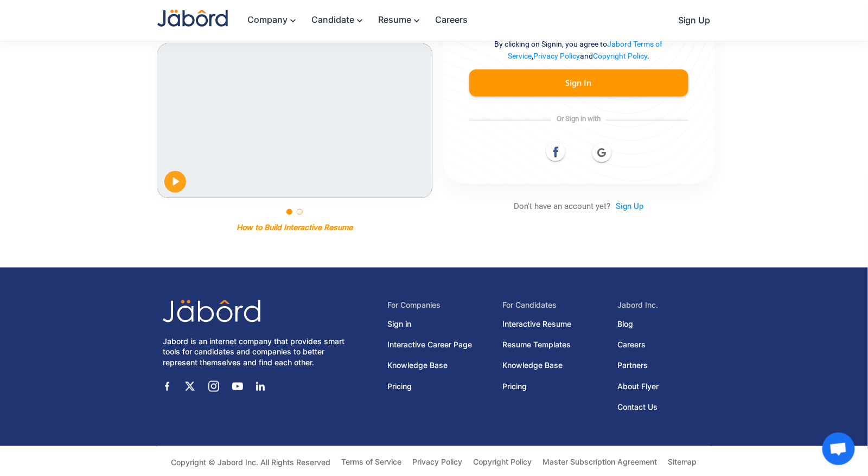 The width and height of the screenshot is (868, 476). I want to click on a: Sitemap, so click(682, 462).